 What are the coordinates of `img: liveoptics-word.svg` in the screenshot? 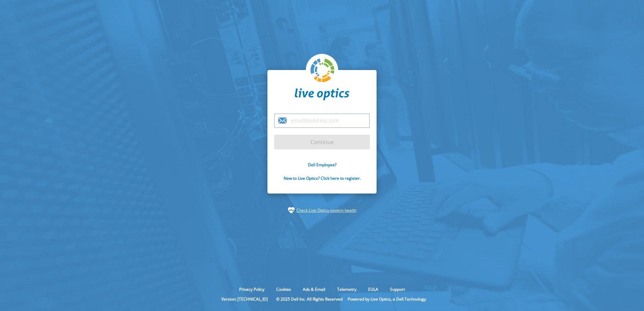 It's located at (322, 94).